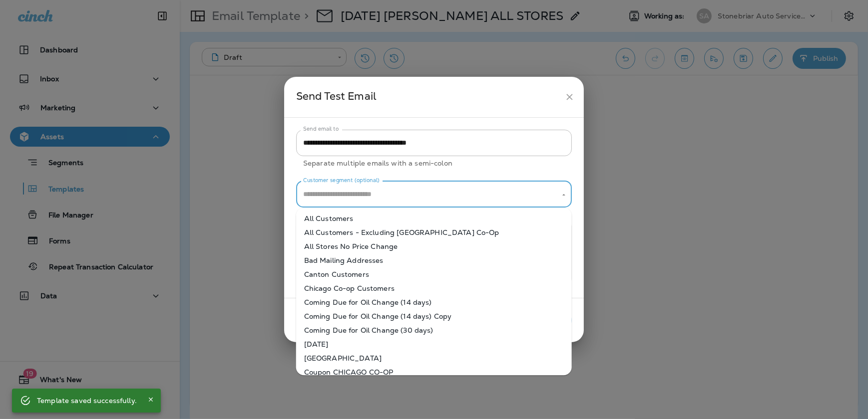 Image resolution: width=868 pixels, height=419 pixels. I want to click on li: Chicago Co-op Customers, so click(434, 288).